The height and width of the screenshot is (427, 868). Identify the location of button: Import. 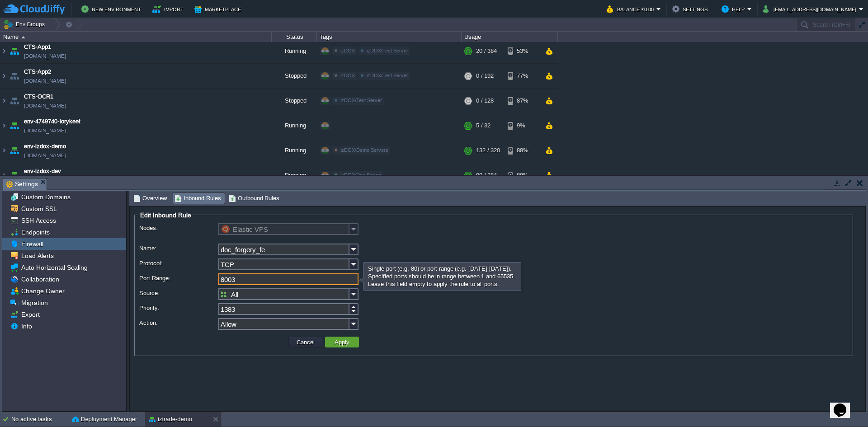
(169, 9).